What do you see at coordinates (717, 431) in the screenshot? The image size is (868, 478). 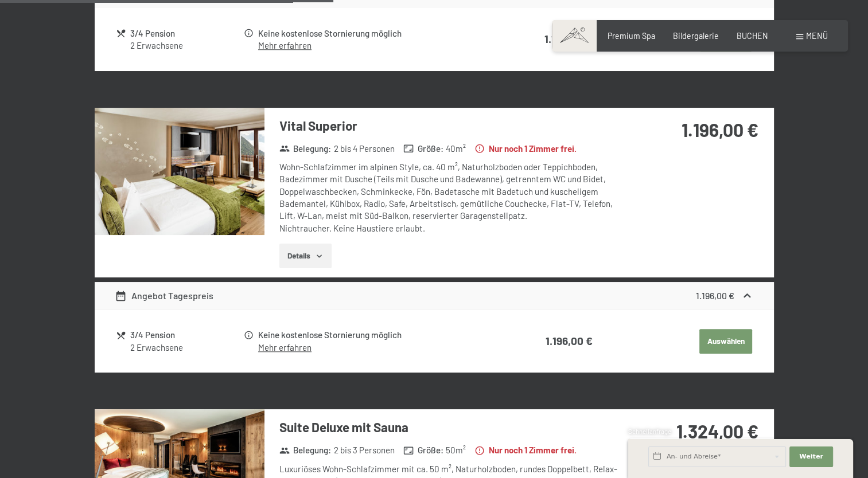 I see `strong: 1.324,00 €` at bounding box center [717, 431].